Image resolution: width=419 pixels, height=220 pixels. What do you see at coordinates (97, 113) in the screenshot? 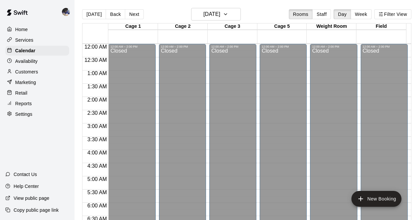
I see `span: 2:30 AM` at bounding box center [97, 113].